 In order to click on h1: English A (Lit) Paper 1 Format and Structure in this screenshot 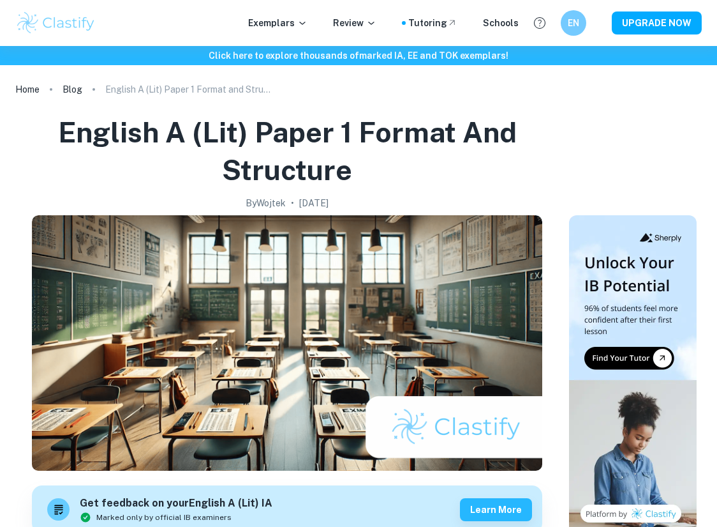, I will do `click(287, 151)`.